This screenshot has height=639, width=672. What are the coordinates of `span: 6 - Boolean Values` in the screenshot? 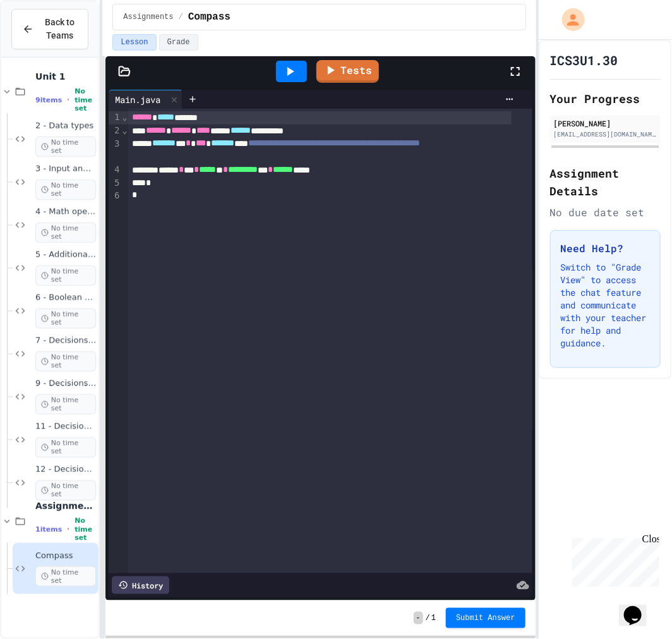 It's located at (66, 298).